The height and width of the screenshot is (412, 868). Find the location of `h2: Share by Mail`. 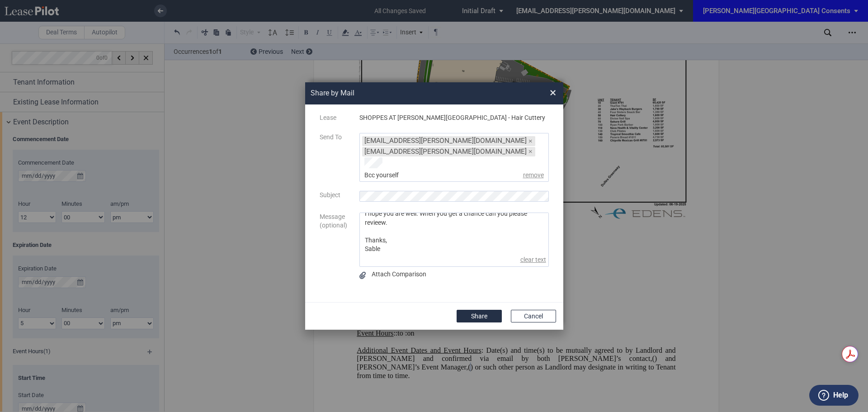

h2: Share by Mail is located at coordinates (413, 93).